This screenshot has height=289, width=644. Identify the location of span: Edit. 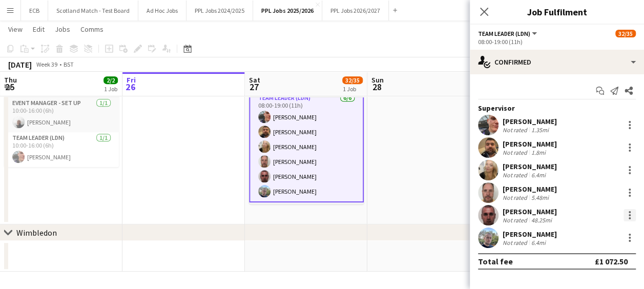
(39, 30).